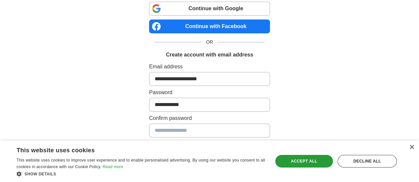 The width and height of the screenshot is (419, 182). Describe the element at coordinates (209, 93) in the screenshot. I see `label: Password` at that location.